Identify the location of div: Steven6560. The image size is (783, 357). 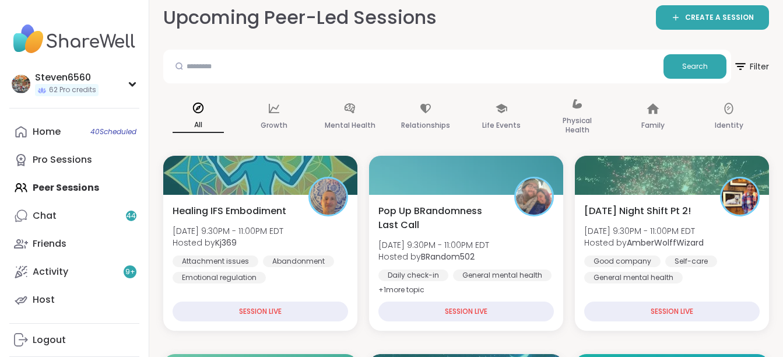
(66, 78).